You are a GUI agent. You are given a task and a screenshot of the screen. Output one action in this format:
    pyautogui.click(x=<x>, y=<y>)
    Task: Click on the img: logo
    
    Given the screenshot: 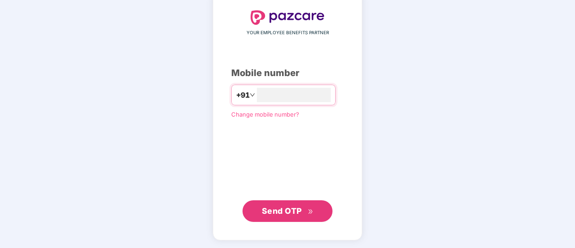 What is the action you would take?
    pyautogui.click(x=288, y=18)
    